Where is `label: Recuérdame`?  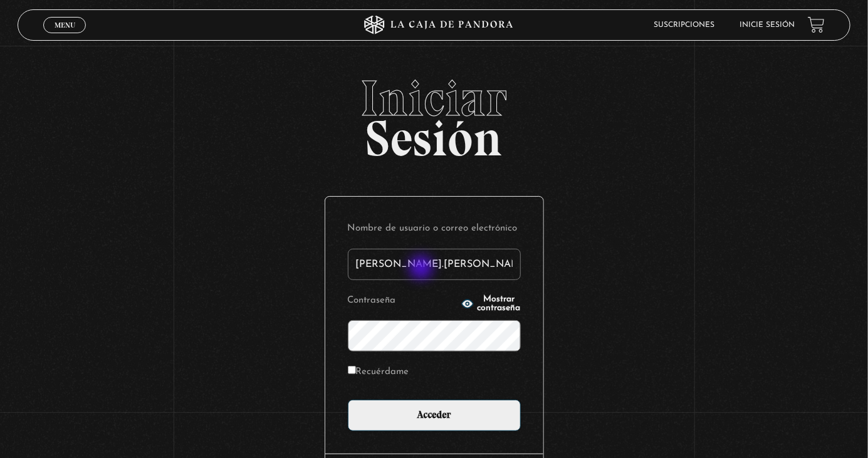 label: Recuérdame is located at coordinates (379, 372).